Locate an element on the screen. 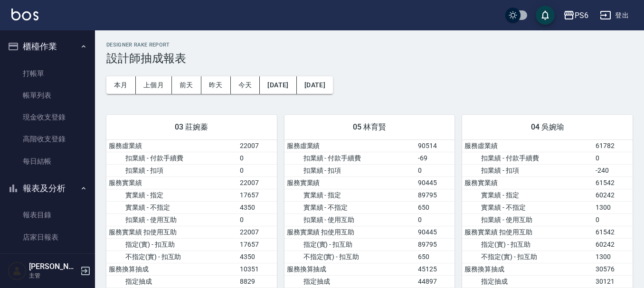  div: PS6 is located at coordinates (581, 15).